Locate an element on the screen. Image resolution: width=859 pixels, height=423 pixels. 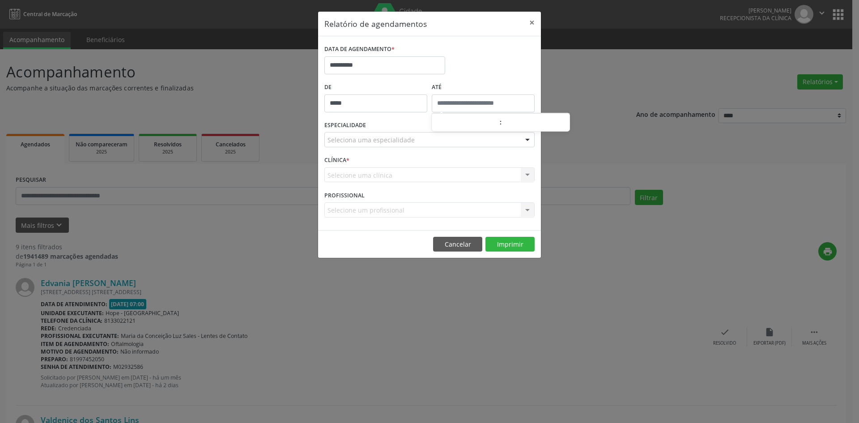
label: PROFISSIONAL is located at coordinates (345, 195).